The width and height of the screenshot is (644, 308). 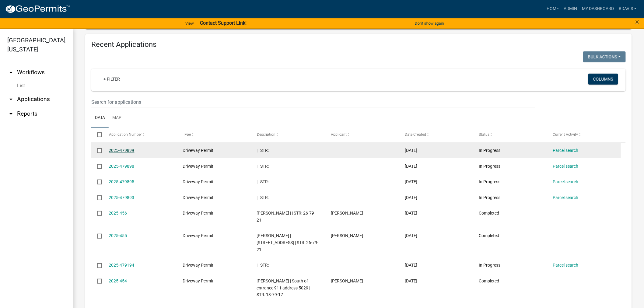 What do you see at coordinates (411, 281) in the screenshot?
I see `span: 09/15/2025` at bounding box center [411, 281].